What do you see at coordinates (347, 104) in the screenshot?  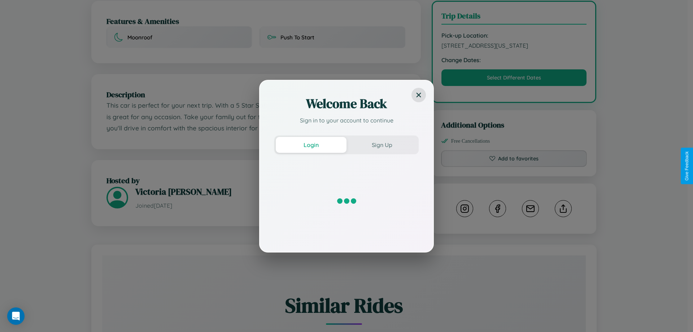 I see `h2: Welcome Back` at bounding box center [347, 104].